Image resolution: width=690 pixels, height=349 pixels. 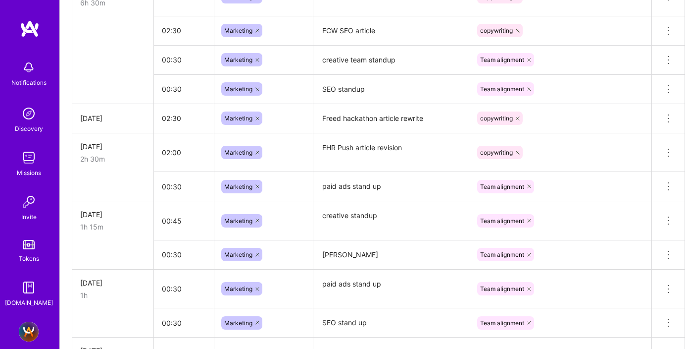 What do you see at coordinates (29, 113) in the screenshot?
I see `img: discovery` at bounding box center [29, 113].